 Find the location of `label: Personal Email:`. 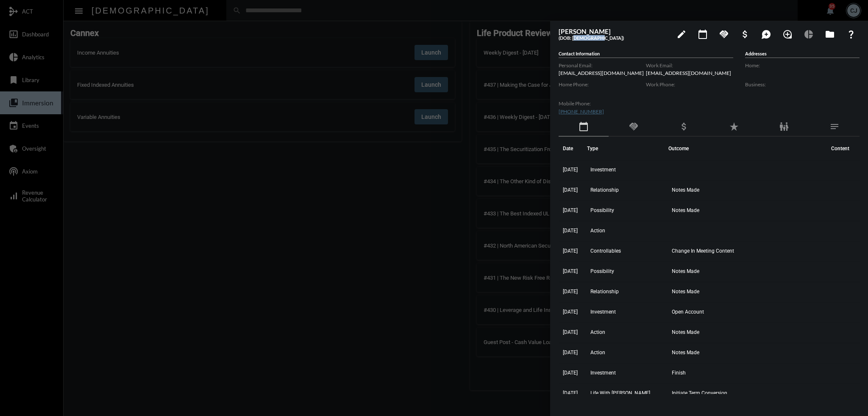

label: Personal Email: is located at coordinates (602, 65).